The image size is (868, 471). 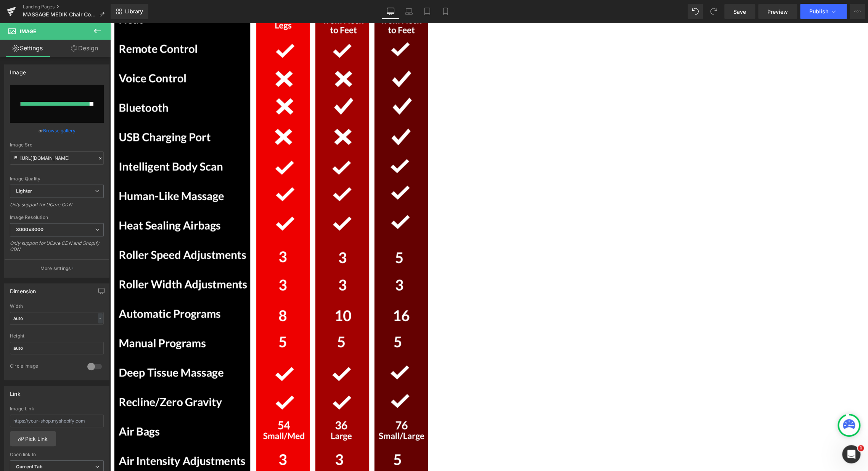 I want to click on span: Save, so click(x=739, y=12).